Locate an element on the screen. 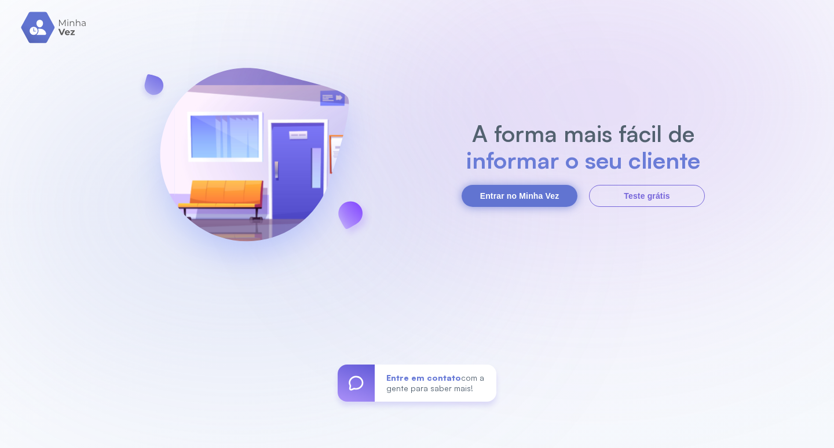  button: Teste grátis is located at coordinates (647, 196).